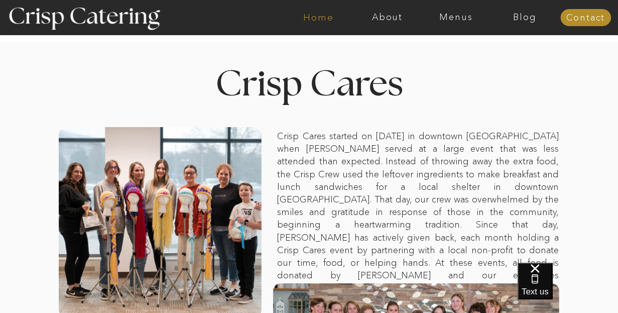 The height and width of the screenshot is (313, 618). Describe the element at coordinates (318, 18) in the screenshot. I see `a: Home` at that location.